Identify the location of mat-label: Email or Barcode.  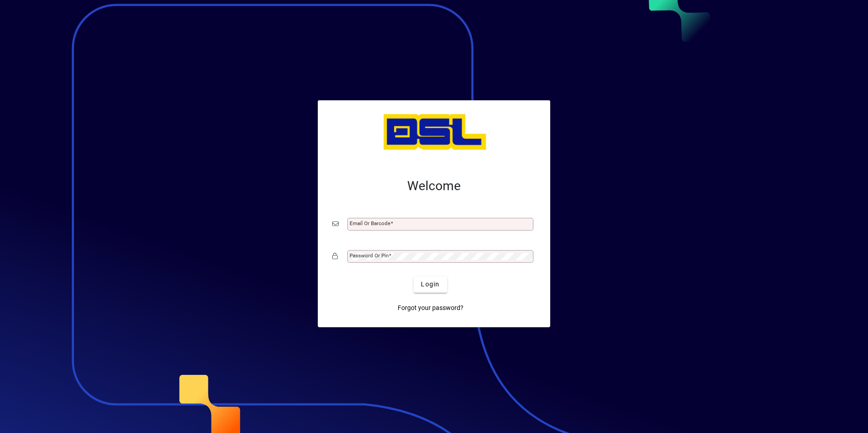
(370, 223).